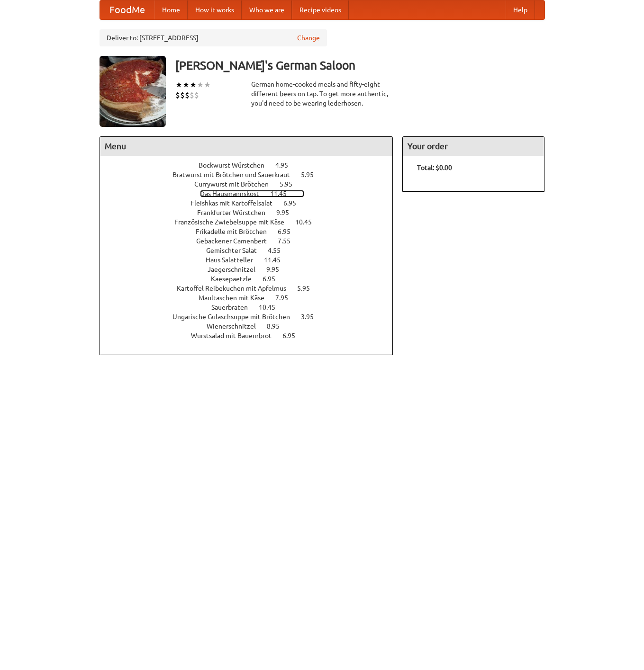  What do you see at coordinates (236, 231) in the screenshot?
I see `span: Frikadelle mit Brötchen` at bounding box center [236, 231].